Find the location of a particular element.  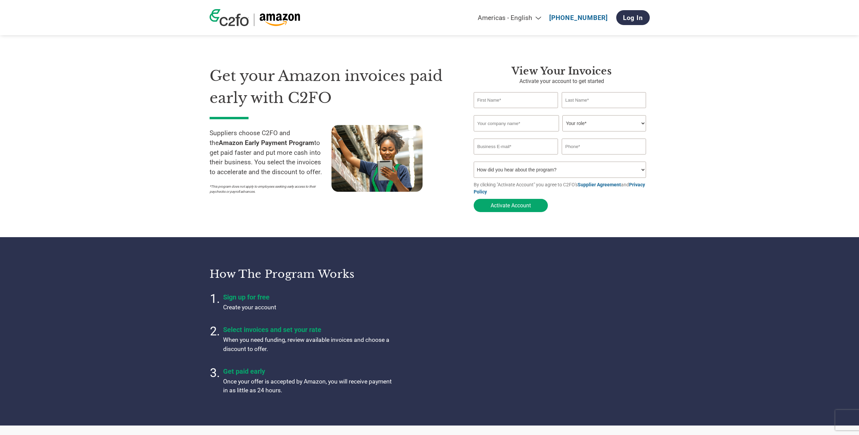

input: Invalid Email format is located at coordinates (516, 146).